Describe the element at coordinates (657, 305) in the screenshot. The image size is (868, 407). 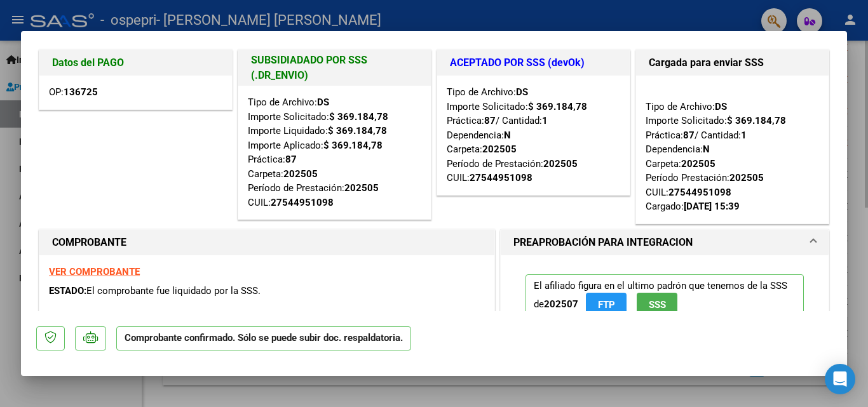
I see `span: SSS` at that location.